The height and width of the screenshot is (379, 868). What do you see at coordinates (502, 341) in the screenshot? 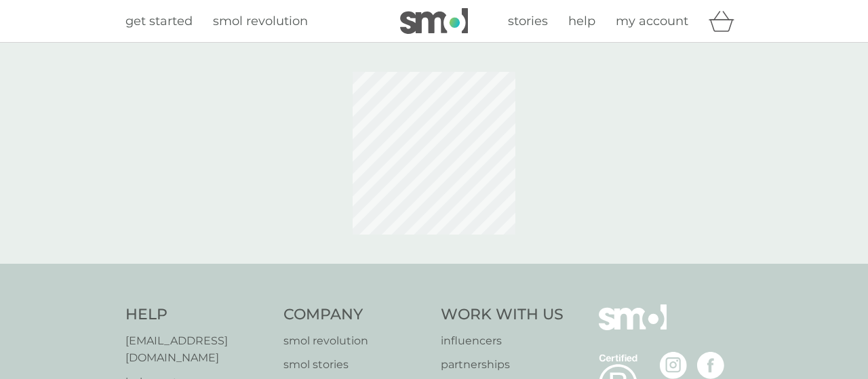
I see `a: influencers` at bounding box center [502, 341].